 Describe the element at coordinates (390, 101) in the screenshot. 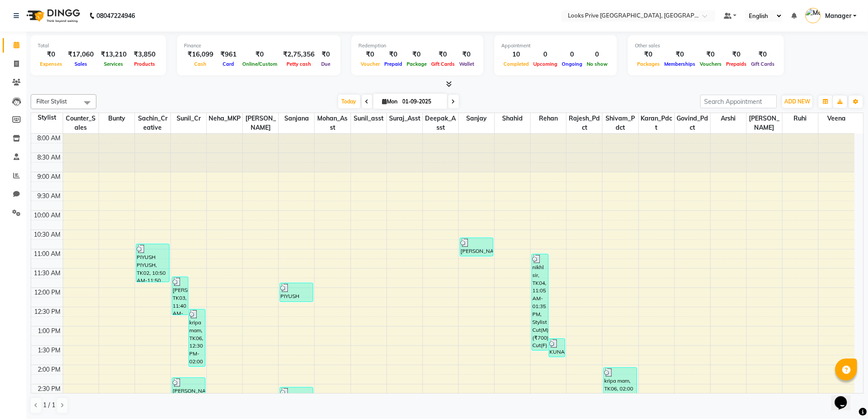

I see `span: Mon` at that location.